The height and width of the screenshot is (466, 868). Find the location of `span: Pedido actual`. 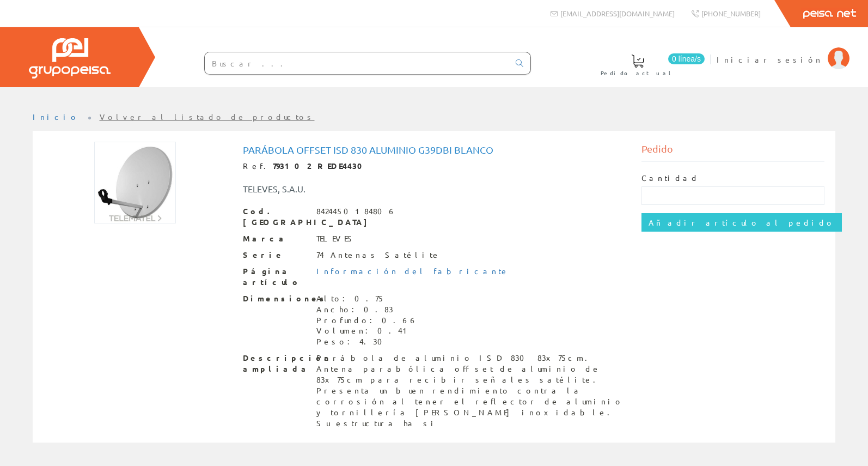

span: Pedido actual is located at coordinates (638, 73).